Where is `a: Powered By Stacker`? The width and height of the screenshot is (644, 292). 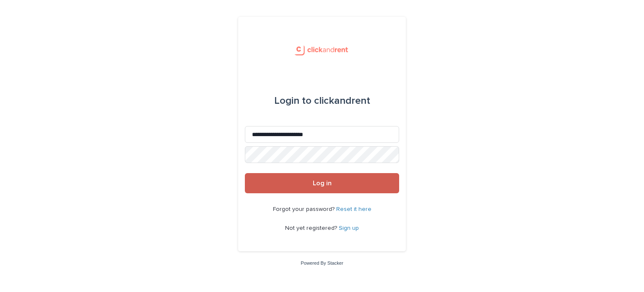
a: Powered By Stacker is located at coordinates (322, 263).